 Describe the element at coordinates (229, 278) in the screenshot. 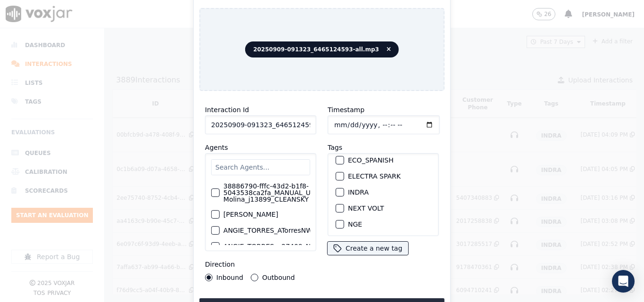

I see `label: Inbound` at that location.